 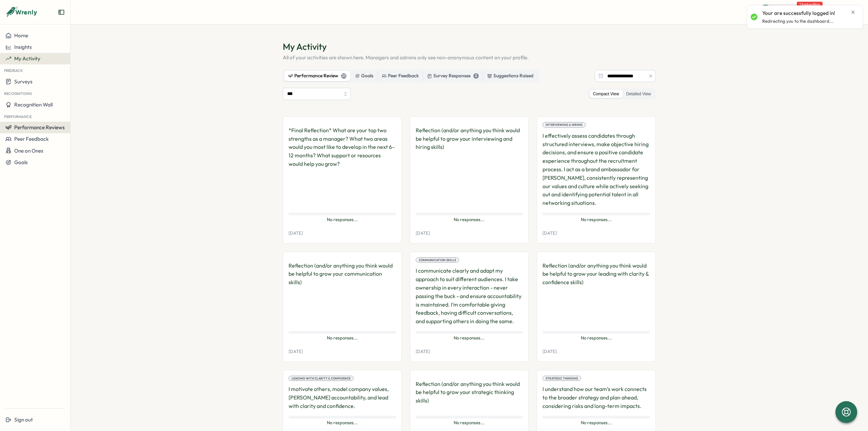 I want to click on span: Sign out, so click(x=23, y=419).